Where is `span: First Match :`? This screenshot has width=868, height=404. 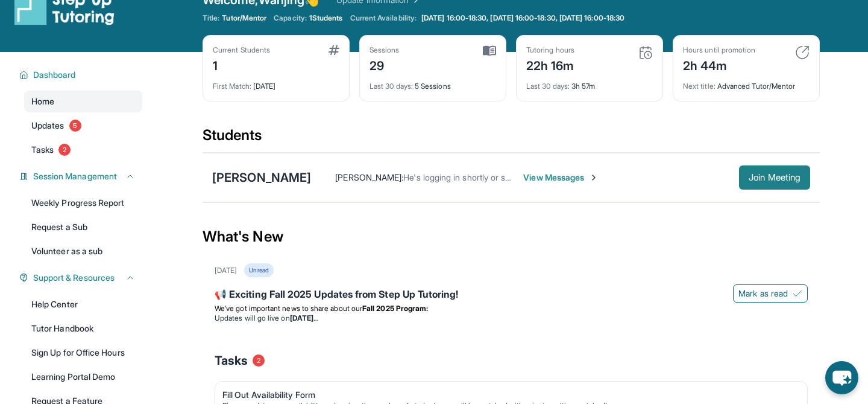
span: First Match : is located at coordinates (232, 85).